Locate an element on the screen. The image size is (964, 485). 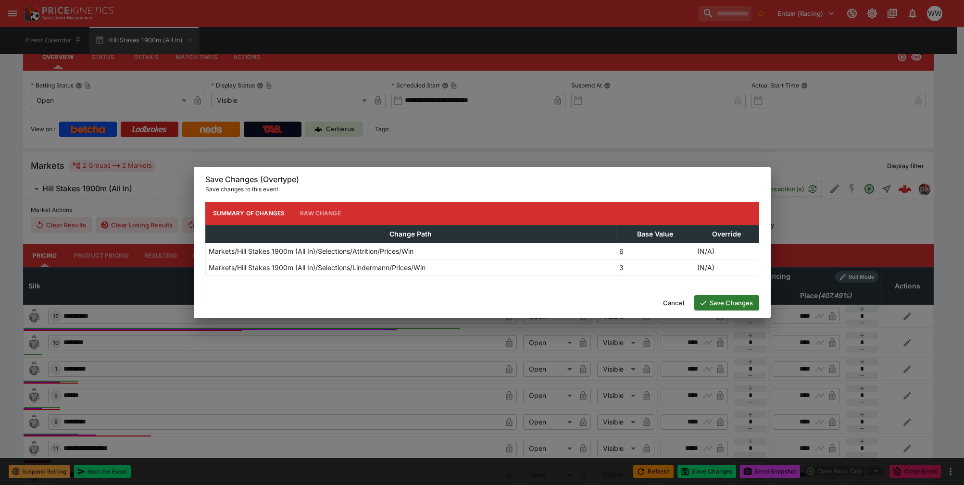
p: Markets/Hill Stakes 1900m (All In)/Selections/Attrition/Prices/Win is located at coordinates (311, 251).